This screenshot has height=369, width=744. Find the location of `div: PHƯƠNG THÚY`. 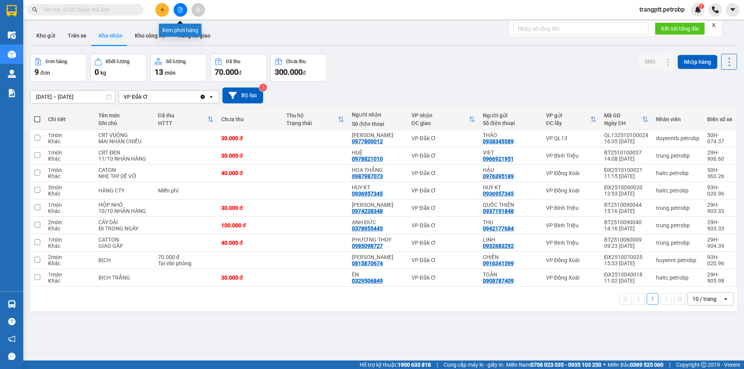

div: PHƯƠNG THÚY is located at coordinates (378, 240).